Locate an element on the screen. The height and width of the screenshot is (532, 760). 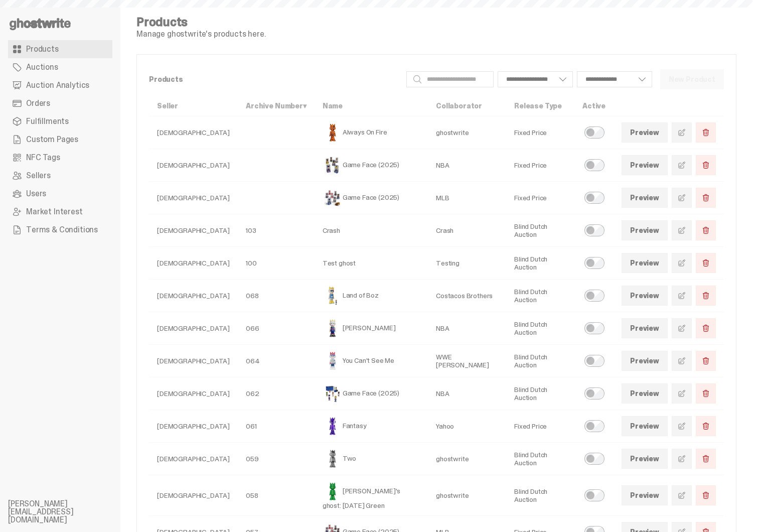
td: Costacos Brothers is located at coordinates (467, 296).